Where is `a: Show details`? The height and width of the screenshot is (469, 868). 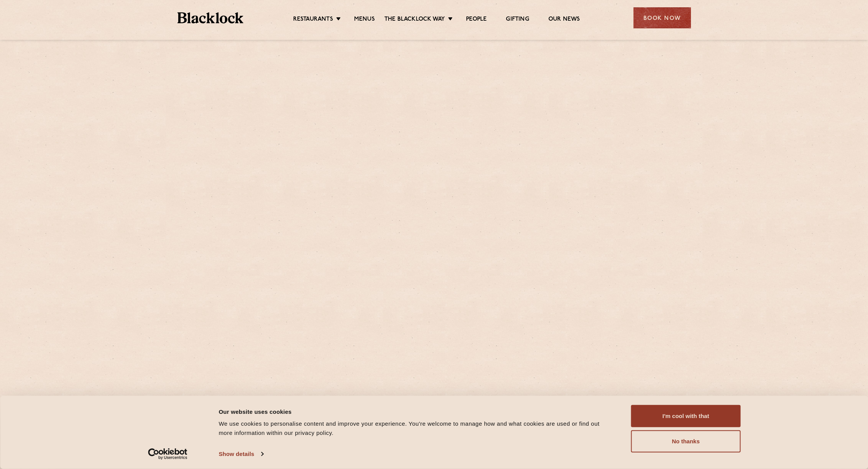 a: Show details is located at coordinates (241, 454).